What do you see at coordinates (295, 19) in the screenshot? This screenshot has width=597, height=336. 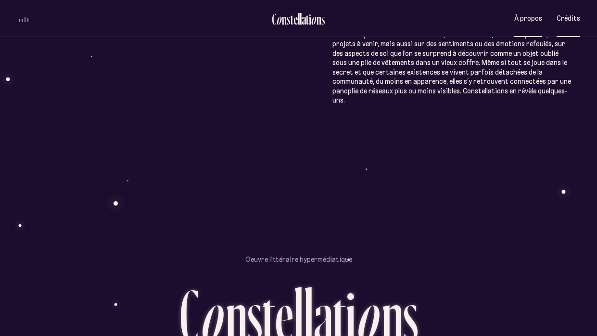 I see `div: e` at bounding box center [295, 19].